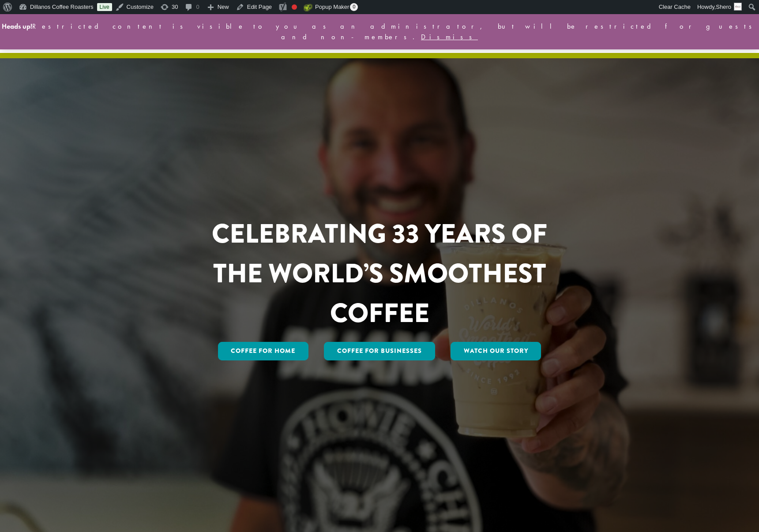  Describe the element at coordinates (264, 351) in the screenshot. I see `a: Coffee for Home` at that location.